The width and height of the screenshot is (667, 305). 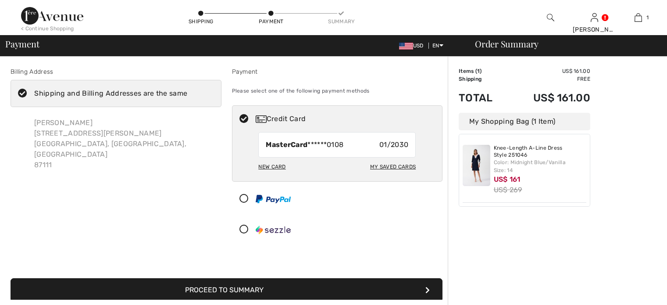 What do you see at coordinates (540, 166) in the screenshot?
I see `div: Color: Midnight Blue/Vanilla Size: 14` at bounding box center [540, 166].